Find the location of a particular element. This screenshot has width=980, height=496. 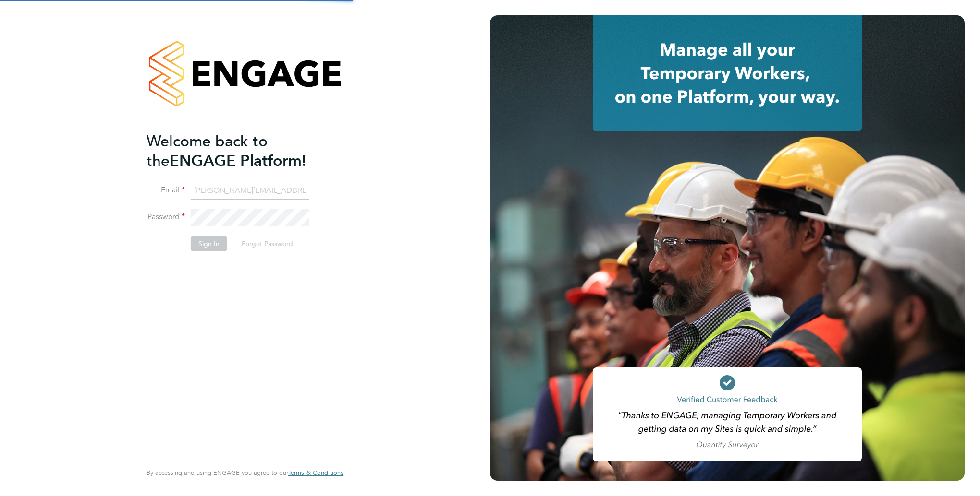

span: Terms & Conditions is located at coordinates (315, 473).